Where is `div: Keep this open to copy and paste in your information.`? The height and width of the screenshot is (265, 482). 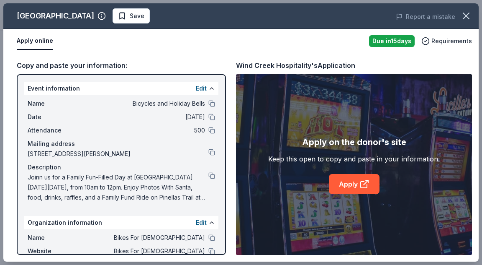
div: Keep this open to copy and paste in your information. is located at coordinates (354, 159).